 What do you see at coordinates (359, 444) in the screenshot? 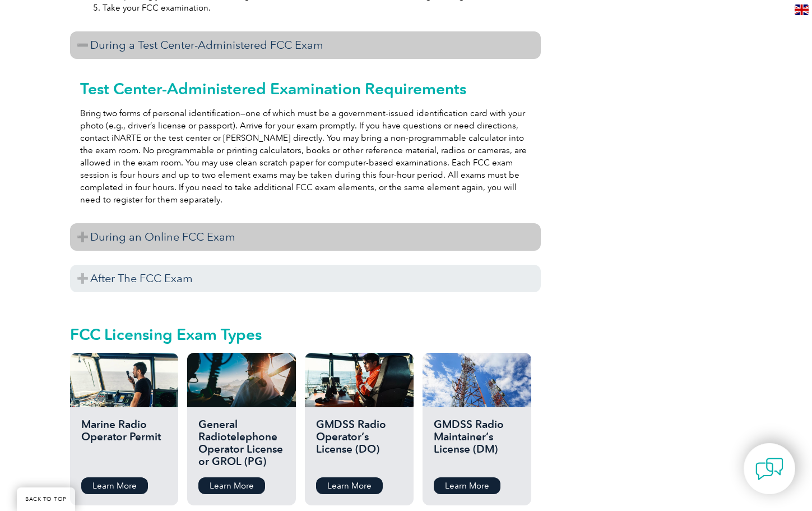
I see `h2: GMDSS Radio Operator’s License (DO)` at bounding box center [359, 444].